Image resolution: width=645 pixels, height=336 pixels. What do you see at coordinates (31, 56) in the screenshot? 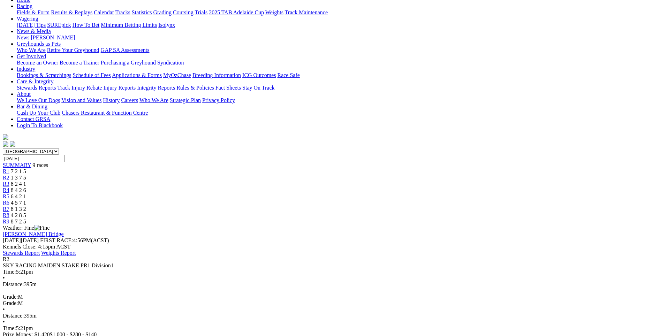
I see `a: Get Involved` at bounding box center [31, 56].